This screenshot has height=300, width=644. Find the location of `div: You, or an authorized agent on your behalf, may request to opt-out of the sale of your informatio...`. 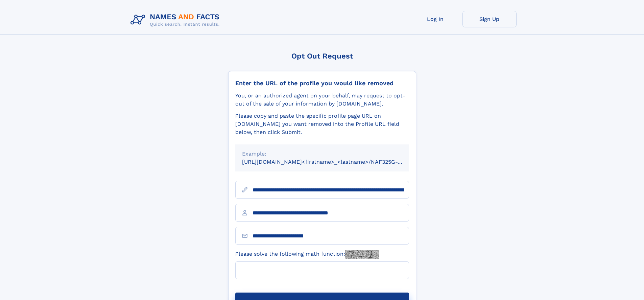

div: You, or an authorized agent on your behalf, may request to opt-out of the sale of your informatio... is located at coordinates (322, 100).